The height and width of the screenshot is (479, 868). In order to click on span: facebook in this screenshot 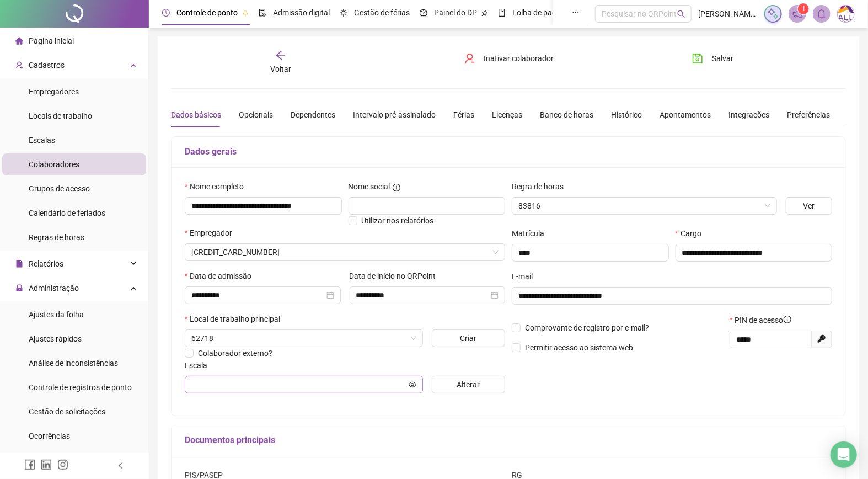, I will do `click(30, 465)`.